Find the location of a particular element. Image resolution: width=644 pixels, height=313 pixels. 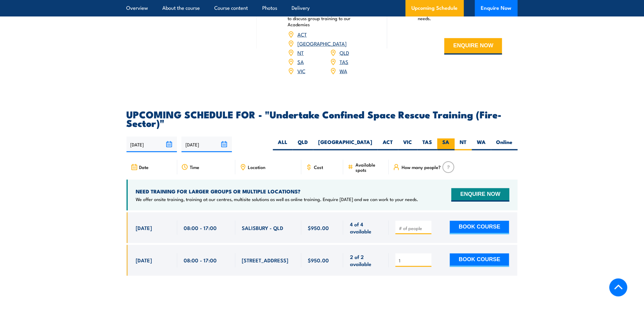

h4: NEED TRAINING FOR LARGER GROUPS OR MULTIPLE LOCATIONS? is located at coordinates (277, 192).